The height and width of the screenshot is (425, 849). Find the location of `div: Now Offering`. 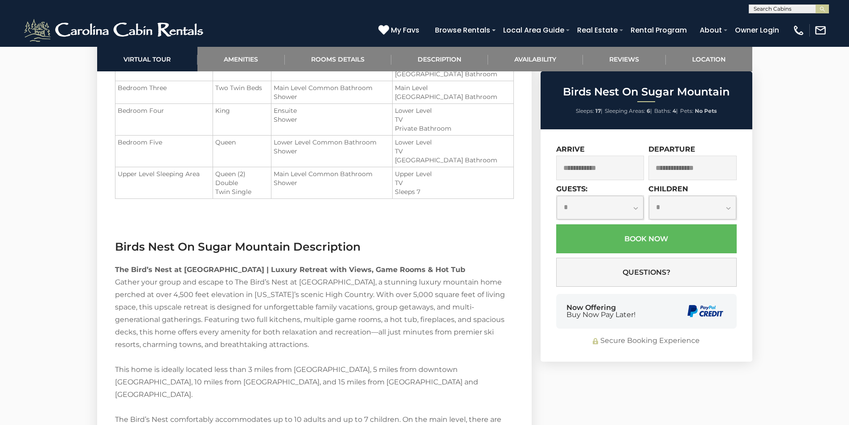

div: Now Offering is located at coordinates (601, 311).